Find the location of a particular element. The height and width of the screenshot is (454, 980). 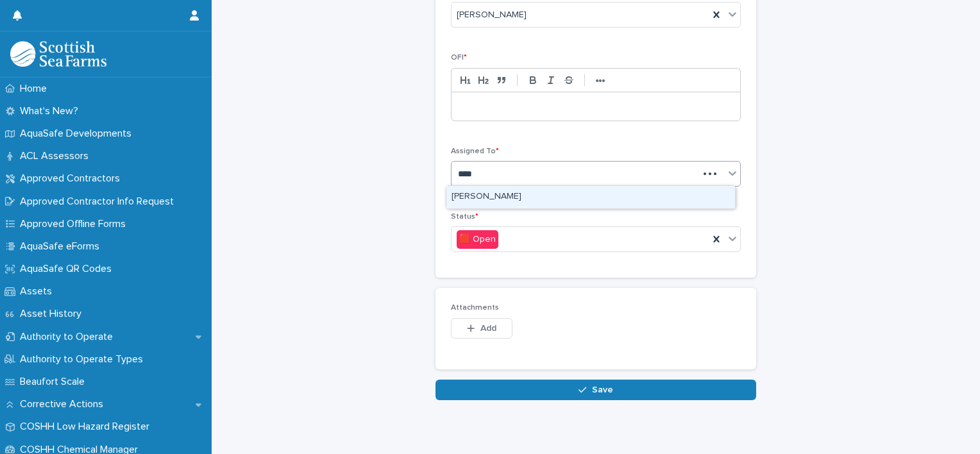

span: Status is located at coordinates (464, 217).